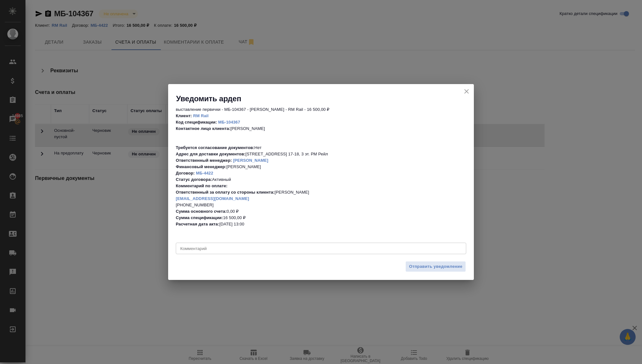 Image resolution: width=642 pixels, height=364 pixels. I want to click on b: Требуется согласование документов:, so click(215, 147).